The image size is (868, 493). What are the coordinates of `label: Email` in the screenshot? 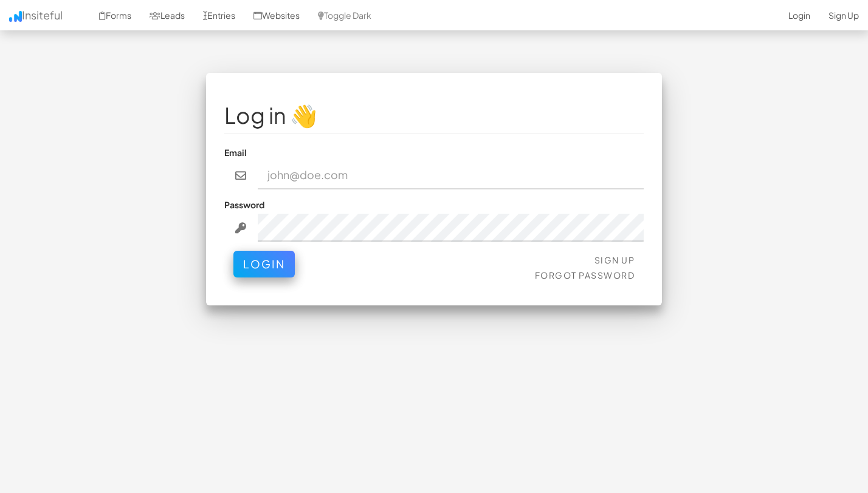 It's located at (235, 153).